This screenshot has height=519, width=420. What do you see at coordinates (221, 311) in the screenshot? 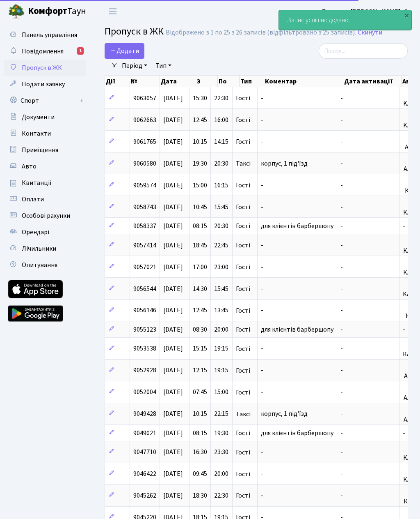
I see `span: 13:45` at bounding box center [221, 311].